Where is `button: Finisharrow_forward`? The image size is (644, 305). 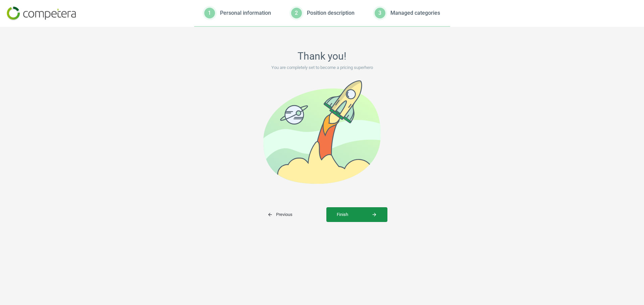
button: Finisharrow_forward is located at coordinates (357, 215).